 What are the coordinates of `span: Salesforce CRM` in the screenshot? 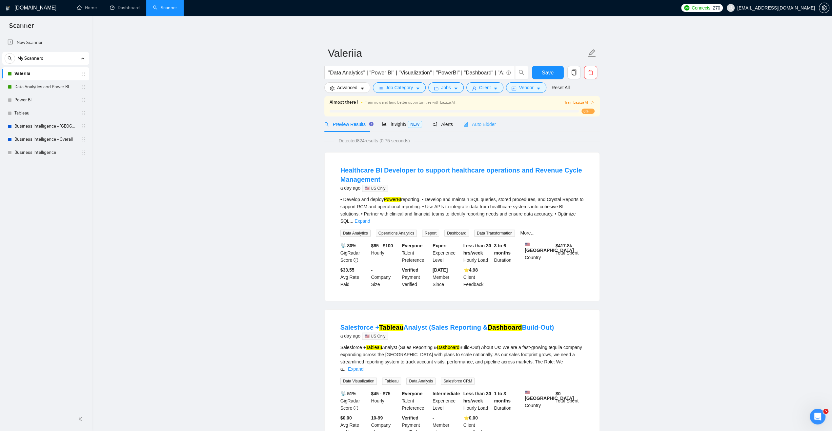 It's located at (458, 381).